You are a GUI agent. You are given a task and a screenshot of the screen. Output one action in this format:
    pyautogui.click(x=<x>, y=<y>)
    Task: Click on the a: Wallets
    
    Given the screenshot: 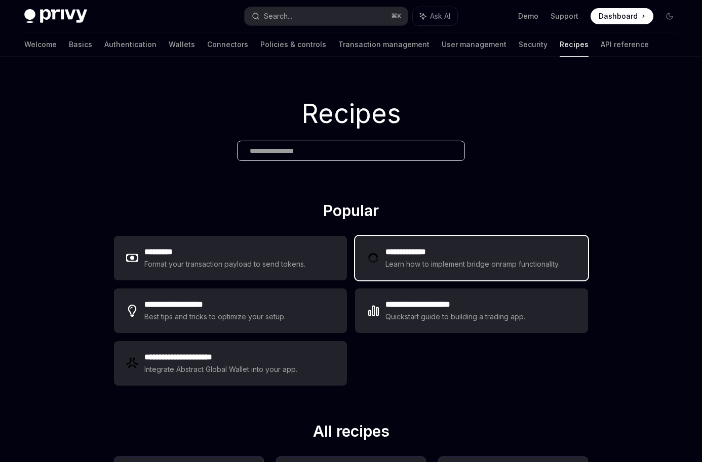 What is the action you would take?
    pyautogui.click(x=182, y=45)
    